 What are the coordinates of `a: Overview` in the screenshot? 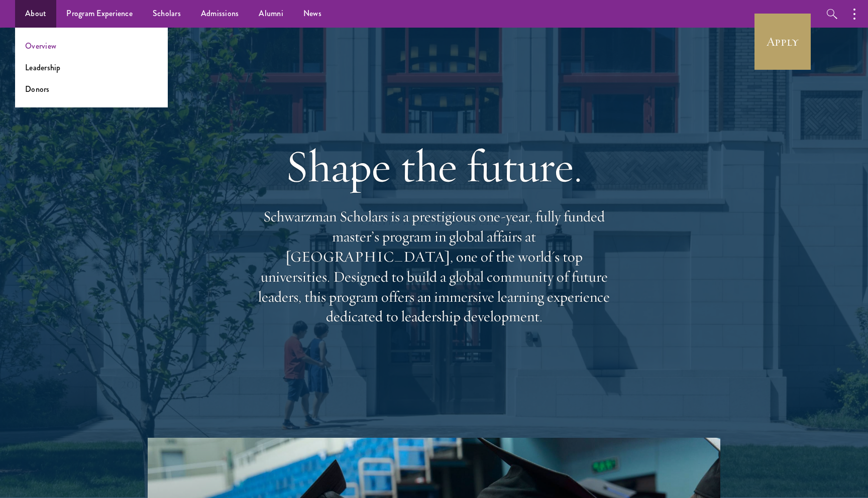 It's located at (41, 45).